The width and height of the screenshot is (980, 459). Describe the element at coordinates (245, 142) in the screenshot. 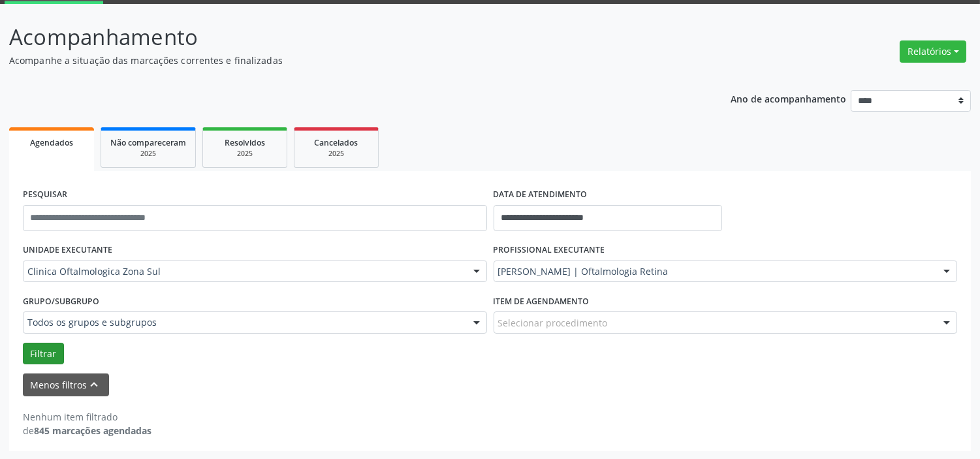

I see `span: Resolvidos` at that location.